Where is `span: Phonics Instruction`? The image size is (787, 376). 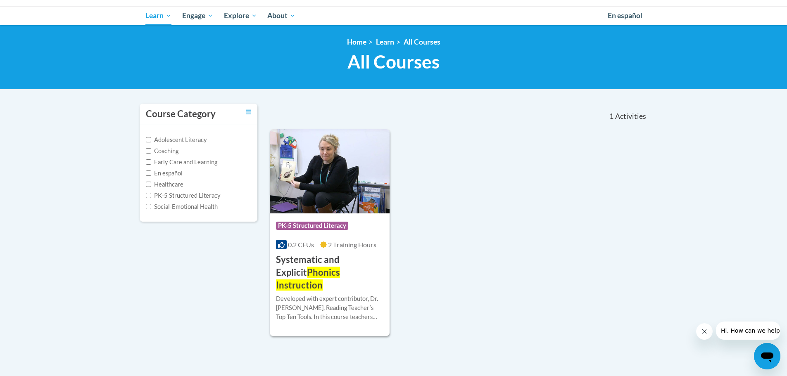 span: Phonics Instruction is located at coordinates (308, 279).